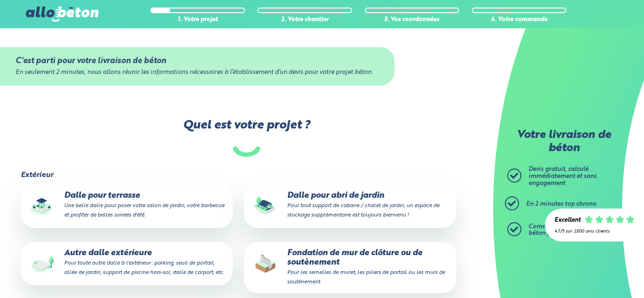 The width and height of the screenshot is (644, 298). I want to click on small: Pour toute autre dalle à l'extérieur : parking, seuil de portail, allée de jardin, support de pis..., so click(144, 268).